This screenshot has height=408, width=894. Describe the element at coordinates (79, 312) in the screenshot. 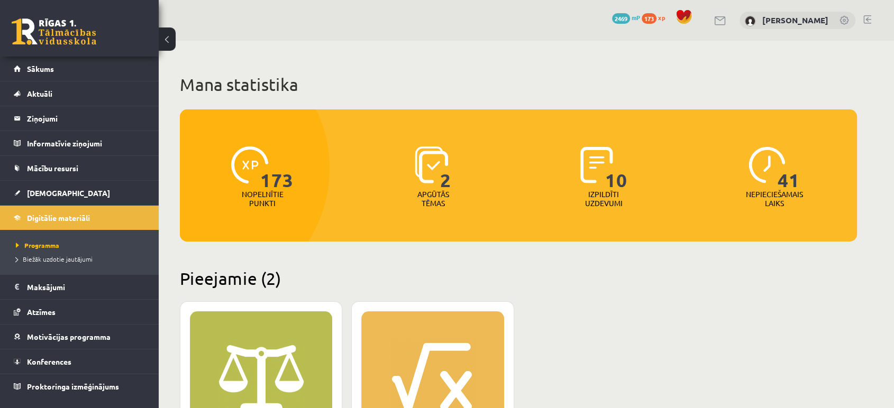

I see `a: Atzīmes` at that location.